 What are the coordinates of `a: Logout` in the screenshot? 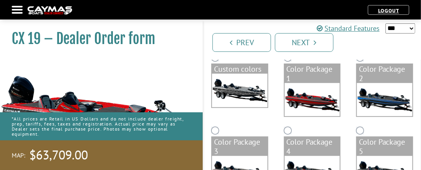 It's located at (389, 11).